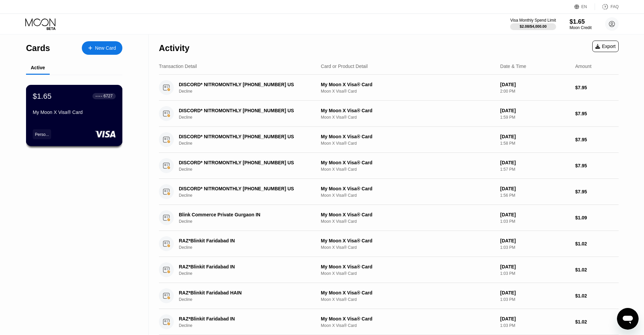 This screenshot has width=644, height=335. I want to click on div: Visa Monthly Spend Limit, so click(533, 20).